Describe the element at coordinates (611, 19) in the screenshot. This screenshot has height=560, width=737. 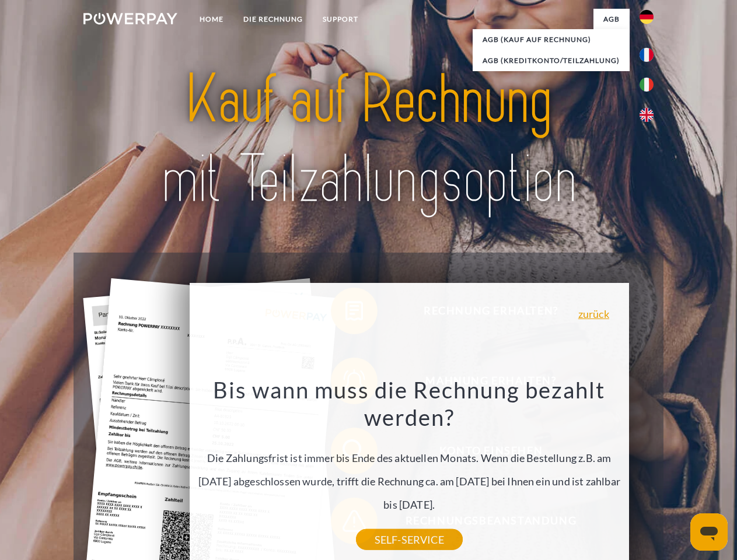
I see `a: agb` at that location.